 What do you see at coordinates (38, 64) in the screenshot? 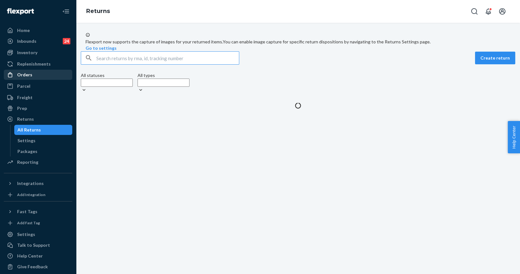
I see `a: Replenishments` at bounding box center [38, 64].